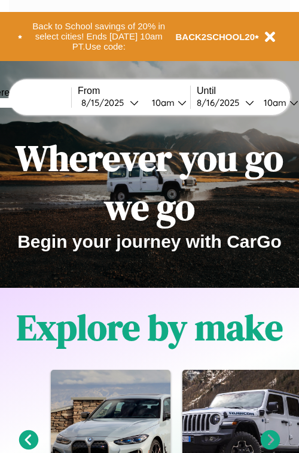  What do you see at coordinates (221, 102) in the screenshot?
I see `div: 8 / 16 / 2025` at bounding box center [221, 102].